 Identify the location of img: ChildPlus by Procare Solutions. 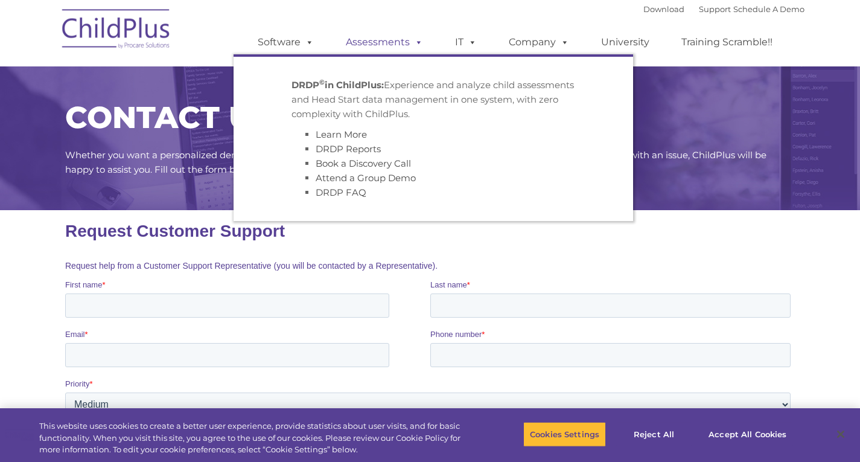
(116, 31).